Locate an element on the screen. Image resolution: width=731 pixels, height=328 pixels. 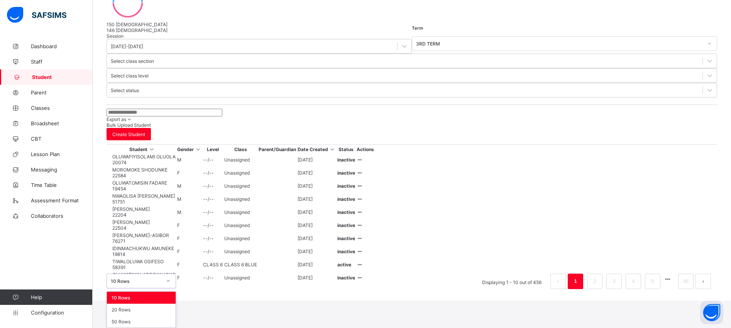
button: next page is located at coordinates (703, 282).